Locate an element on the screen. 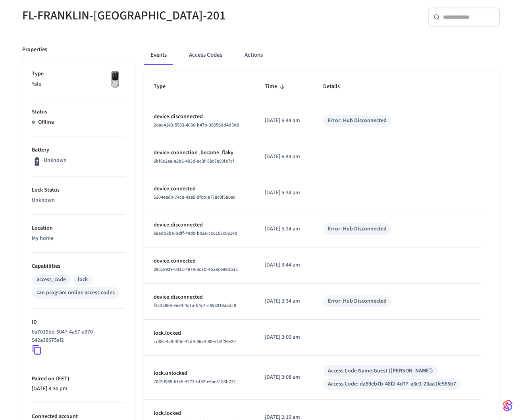  button: Events is located at coordinates (158, 55).